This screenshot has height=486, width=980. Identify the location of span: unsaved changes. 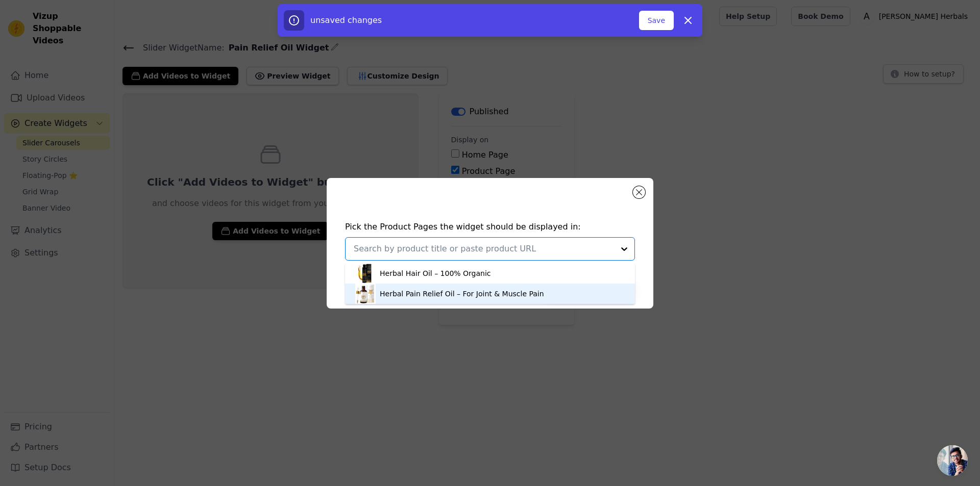
(346, 20).